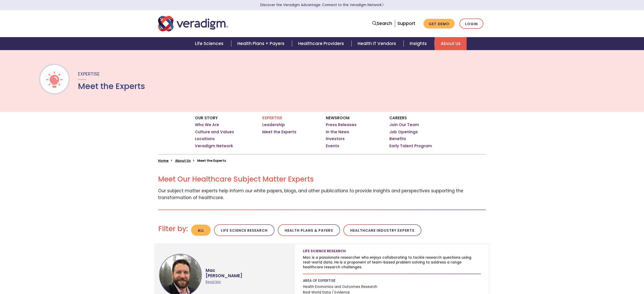 This screenshot has height=294, width=644. What do you see at coordinates (279, 132) in the screenshot?
I see `a: Meet the Experts` at bounding box center [279, 132].